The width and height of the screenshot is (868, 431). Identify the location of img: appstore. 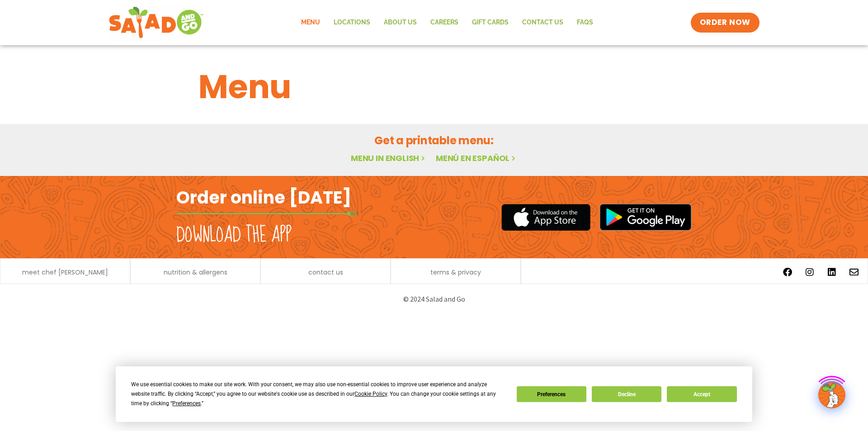
(545, 217).